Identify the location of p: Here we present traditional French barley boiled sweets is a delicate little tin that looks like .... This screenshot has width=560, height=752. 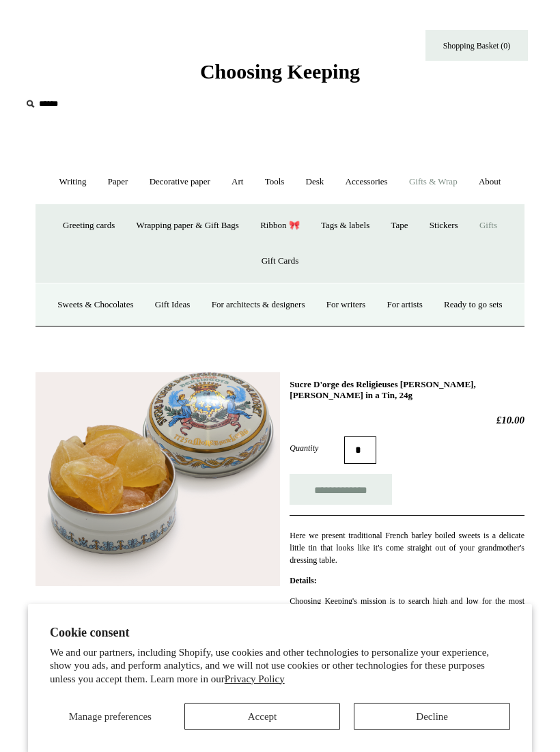
(407, 548).